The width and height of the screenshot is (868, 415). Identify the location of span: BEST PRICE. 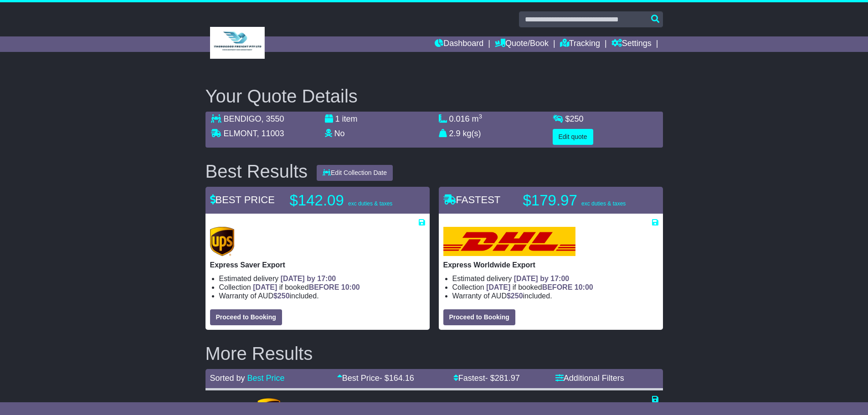
(243, 199).